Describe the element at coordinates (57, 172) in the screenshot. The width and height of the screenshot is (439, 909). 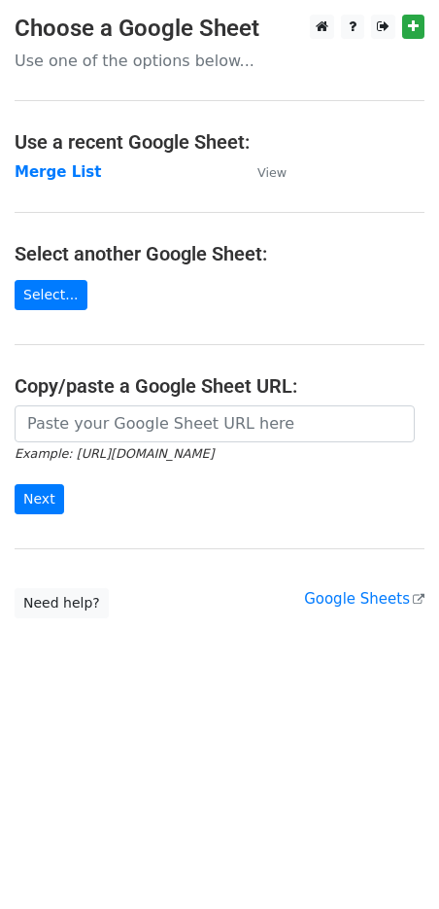
I see `strong: Merge List` at that location.